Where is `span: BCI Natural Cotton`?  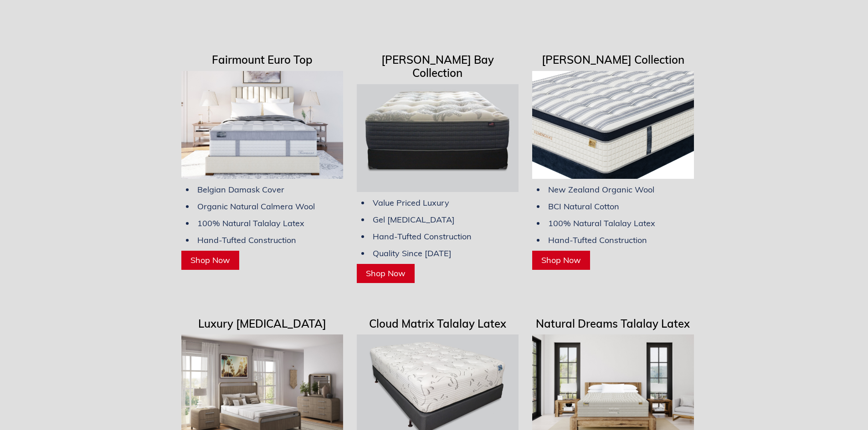 span: BCI Natural Cotton is located at coordinates (584, 206).